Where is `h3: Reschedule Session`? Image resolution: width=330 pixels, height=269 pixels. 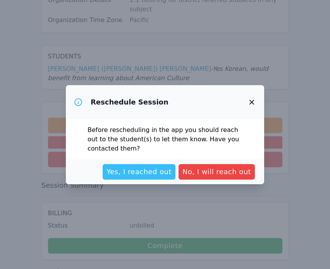
h3: Reschedule Session is located at coordinates (129, 102).